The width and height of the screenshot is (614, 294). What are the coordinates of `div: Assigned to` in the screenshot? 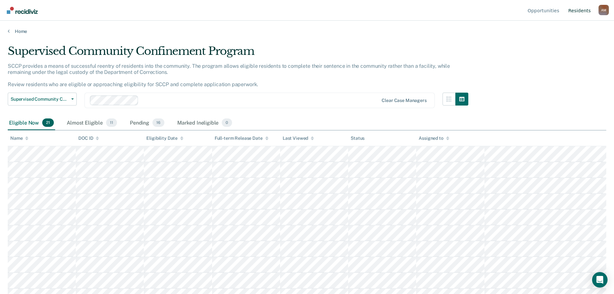 It's located at (434, 138).